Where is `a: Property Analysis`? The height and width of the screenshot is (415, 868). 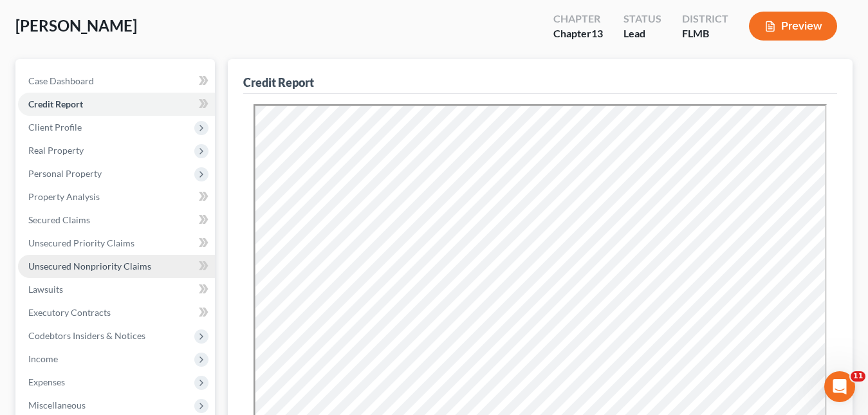
a: Property Analysis is located at coordinates (116, 196).